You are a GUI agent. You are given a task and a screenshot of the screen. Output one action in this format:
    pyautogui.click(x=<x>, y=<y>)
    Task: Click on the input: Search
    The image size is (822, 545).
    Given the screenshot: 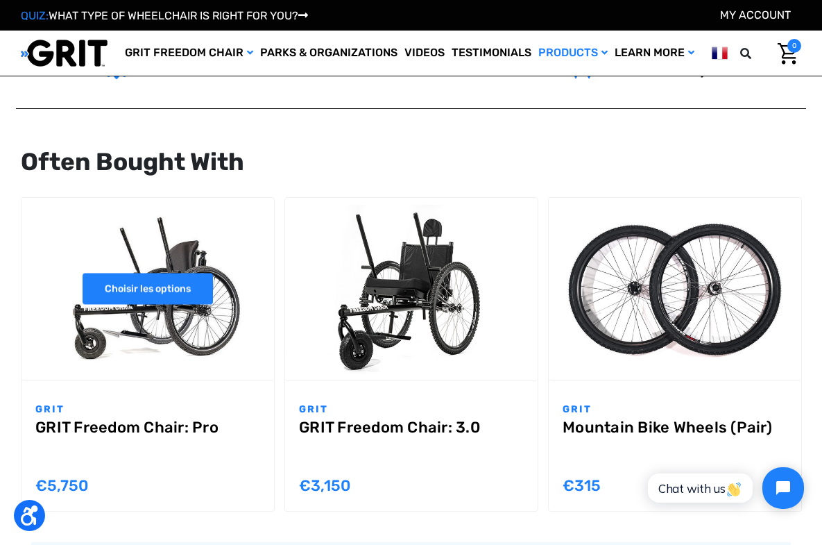 What is the action you would take?
    pyautogui.click(x=764, y=53)
    